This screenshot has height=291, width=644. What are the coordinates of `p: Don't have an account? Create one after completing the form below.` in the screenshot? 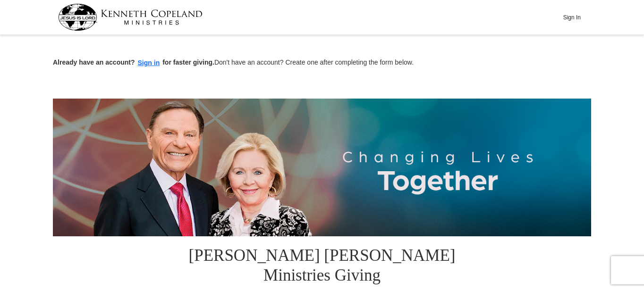 It's located at (322, 63).